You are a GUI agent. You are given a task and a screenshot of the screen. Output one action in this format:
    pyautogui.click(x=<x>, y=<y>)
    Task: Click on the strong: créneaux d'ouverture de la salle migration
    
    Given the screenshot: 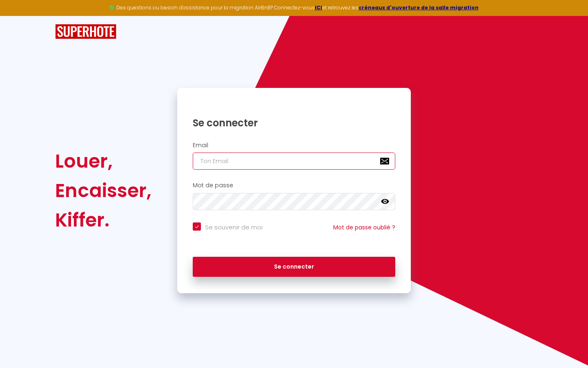 What is the action you would take?
    pyautogui.click(x=419, y=7)
    